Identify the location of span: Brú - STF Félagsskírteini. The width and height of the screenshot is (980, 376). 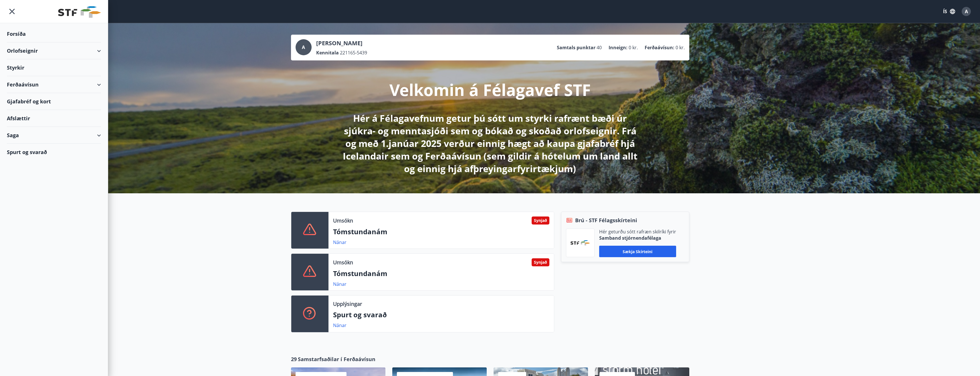
(606, 220).